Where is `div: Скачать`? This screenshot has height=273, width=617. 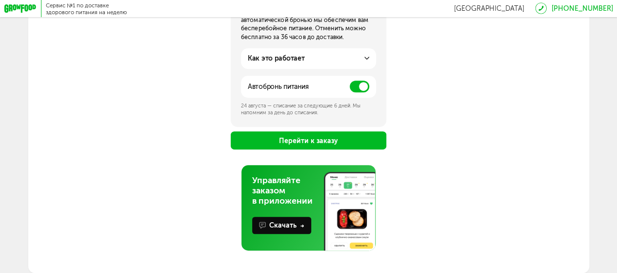
div: Скачать is located at coordinates (287, 225).